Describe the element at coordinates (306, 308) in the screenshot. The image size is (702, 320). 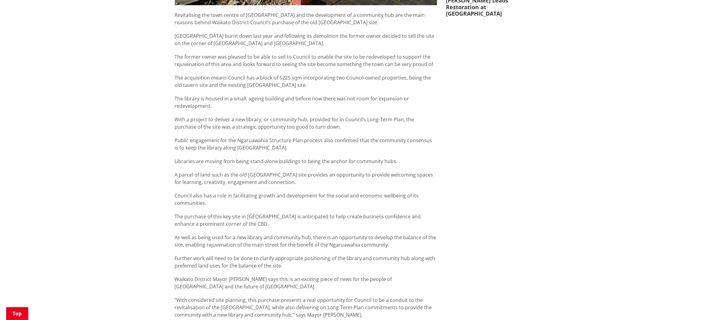
I see `p: “With considered site planning, this purchase presents a real opportunity for Council to be a con...` at that location.